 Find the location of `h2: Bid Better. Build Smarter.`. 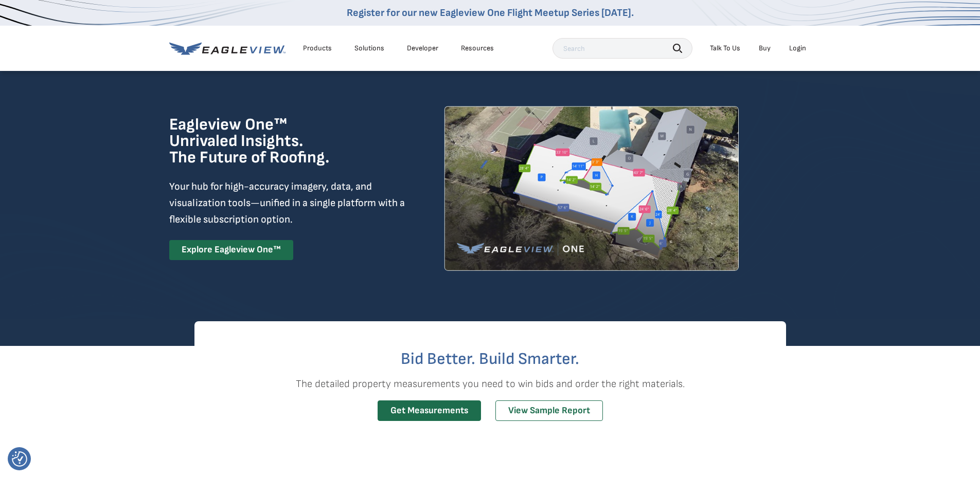

h2: Bid Better. Build Smarter. is located at coordinates (490, 359).